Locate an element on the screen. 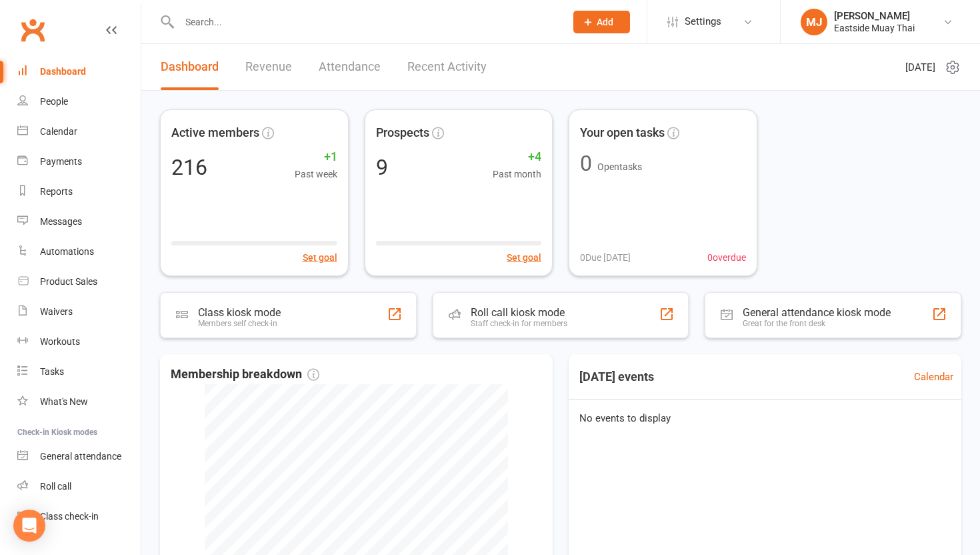 This screenshot has height=555, width=980. div: Tasks is located at coordinates (52, 372).